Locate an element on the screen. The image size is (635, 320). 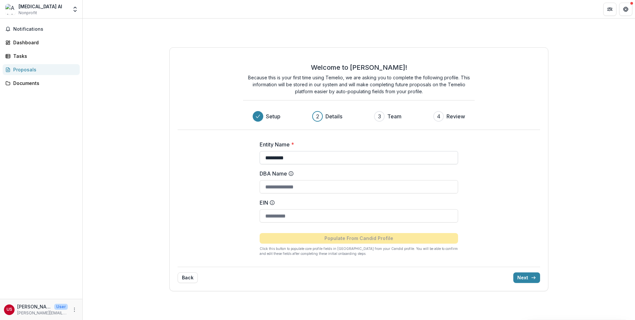
div: Proposals is located at coordinates (44, 69).